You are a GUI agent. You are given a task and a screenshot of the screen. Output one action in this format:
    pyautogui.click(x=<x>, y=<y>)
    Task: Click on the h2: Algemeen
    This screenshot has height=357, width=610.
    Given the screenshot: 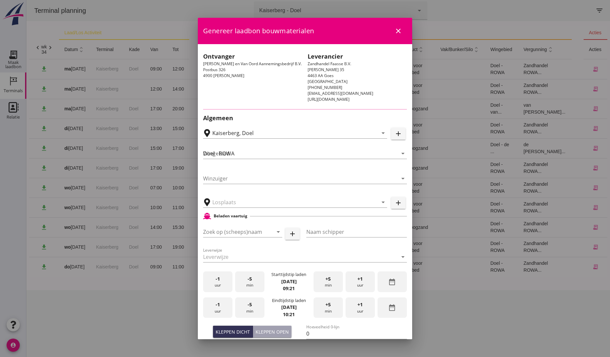 What is the action you would take?
    pyautogui.click(x=305, y=118)
    